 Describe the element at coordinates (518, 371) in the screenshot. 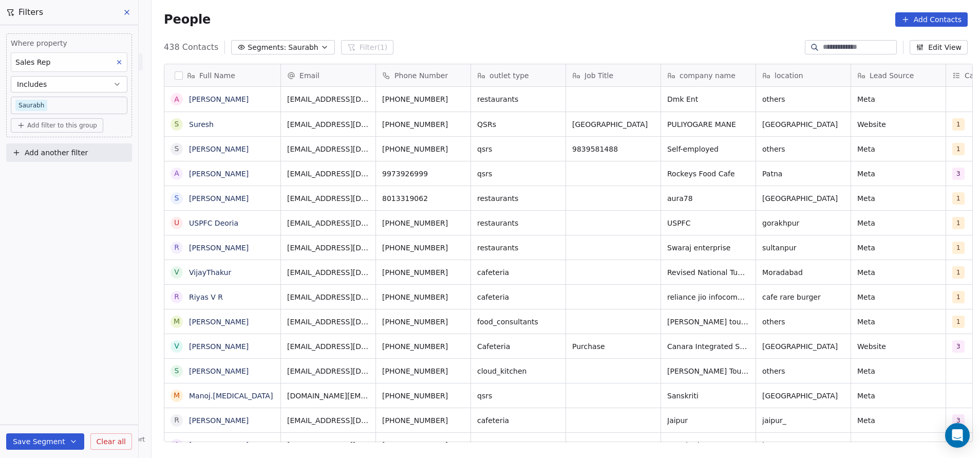

I see `span: cloud_kitchen` at that location.